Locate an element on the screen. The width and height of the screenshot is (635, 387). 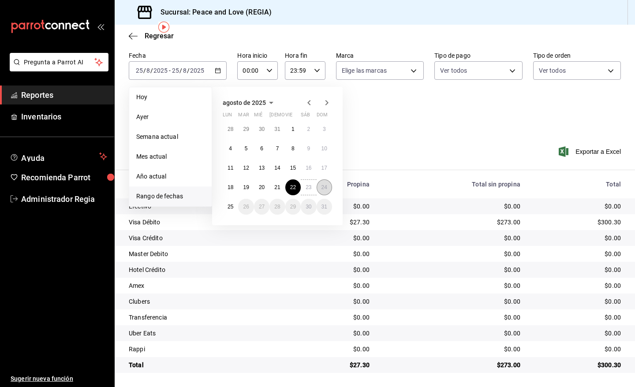
abbr: 5 de agosto de 2025 is located at coordinates (246, 149).